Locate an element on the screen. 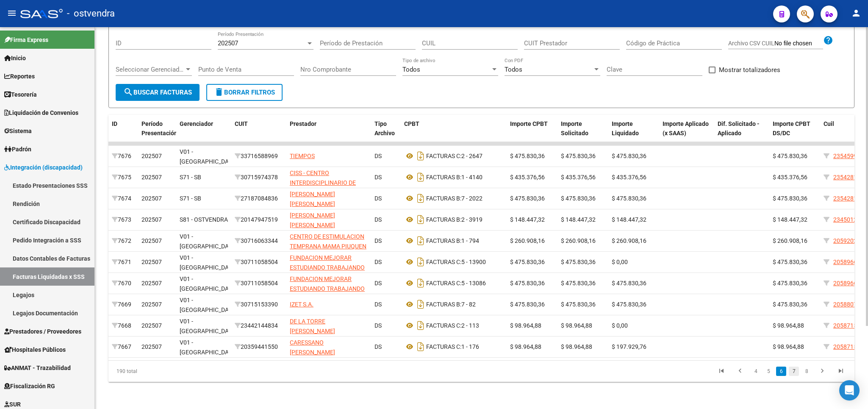  span: IZET S.A. is located at coordinates (302, 304).